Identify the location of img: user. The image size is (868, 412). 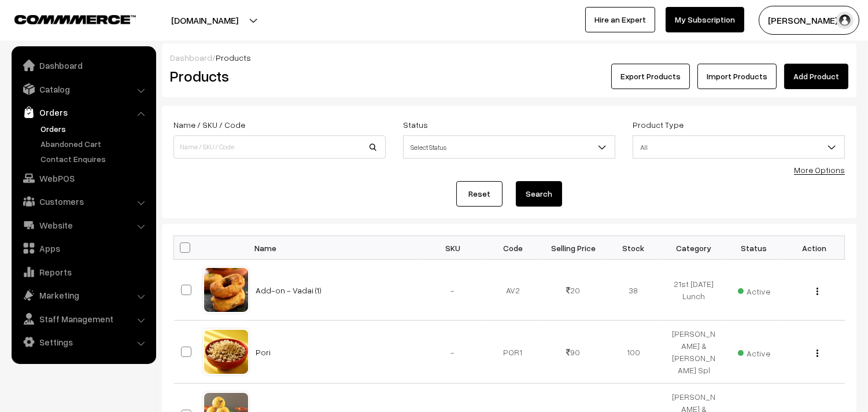
(845, 20).